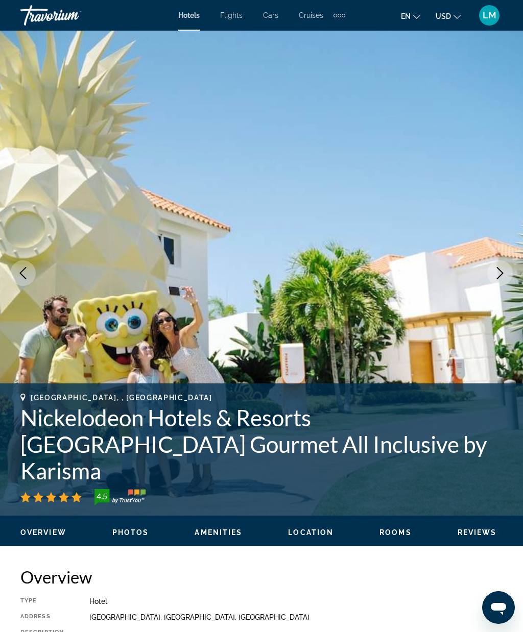 This screenshot has width=523, height=632. I want to click on a: Cruises, so click(311, 15).